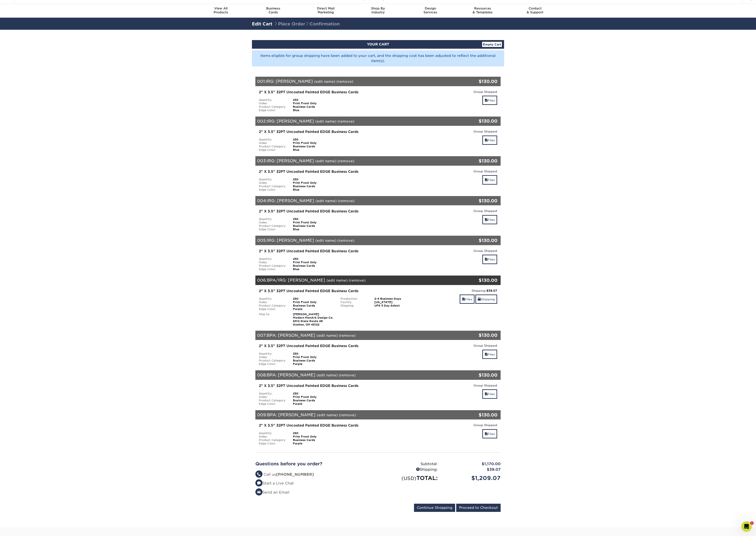 The image size is (756, 536). Describe the element at coordinates (358, 375) in the screenshot. I see `div: 008:` at that location.